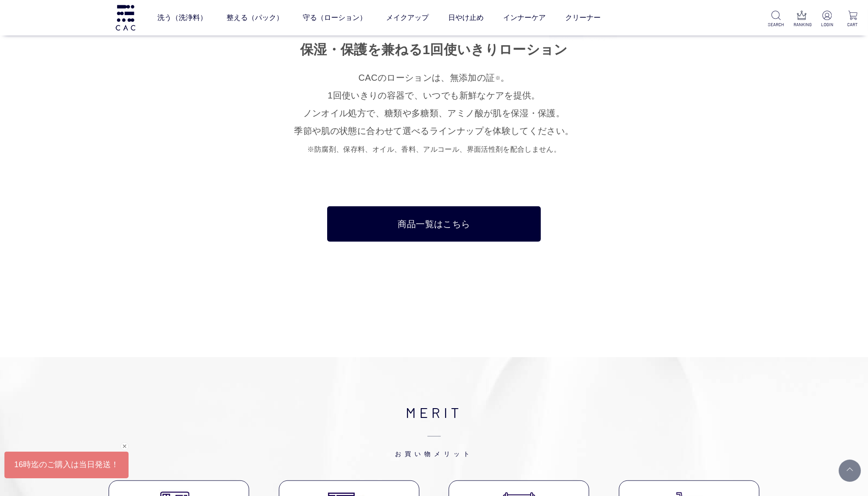 The image size is (868, 496). What do you see at coordinates (776, 19) in the screenshot?
I see `a: SEARCH` at bounding box center [776, 19].